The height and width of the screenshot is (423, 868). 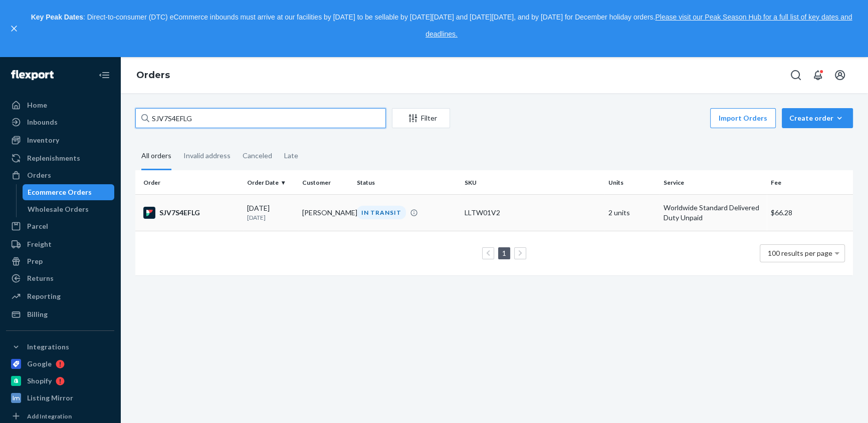 I want to click on img: Flexport logo, so click(x=32, y=75).